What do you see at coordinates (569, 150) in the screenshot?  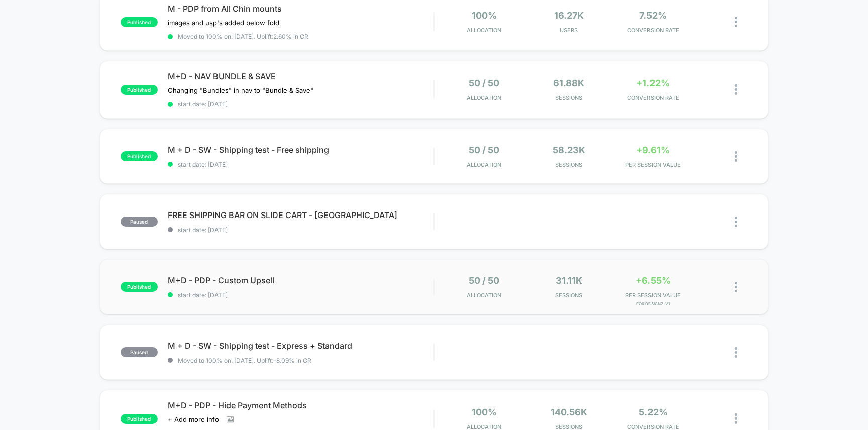 I see `span: 58.23k` at bounding box center [569, 150].